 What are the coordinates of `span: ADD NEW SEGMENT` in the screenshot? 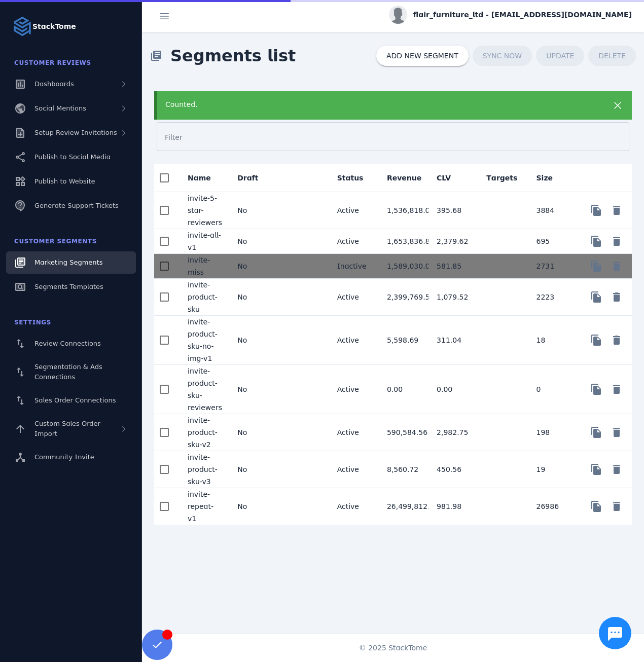 It's located at (422, 56).